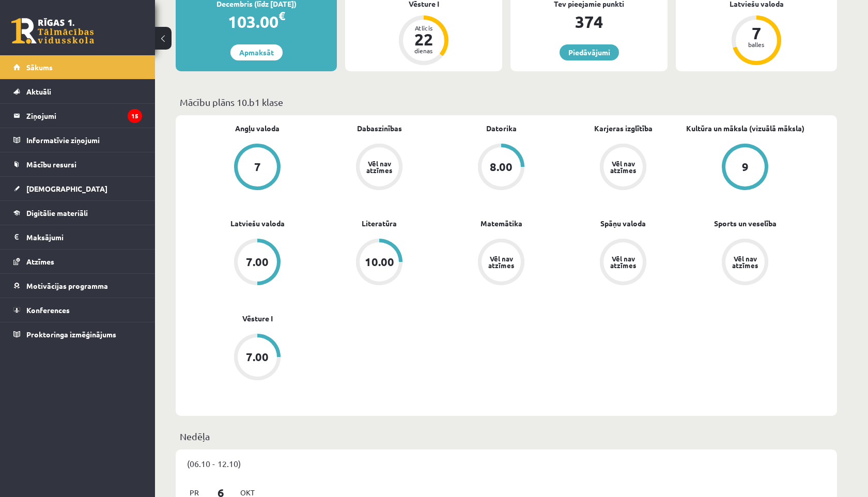 The image size is (868, 497). I want to click on a: Matemātika, so click(501, 223).